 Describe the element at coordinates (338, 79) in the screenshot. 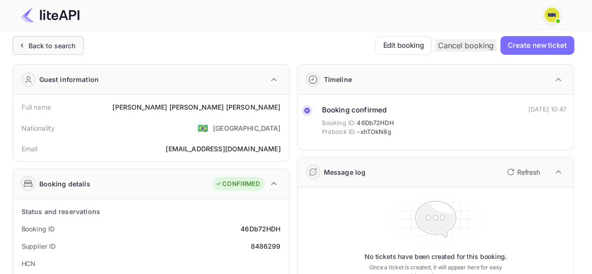

I see `div: Timeline` at that location.